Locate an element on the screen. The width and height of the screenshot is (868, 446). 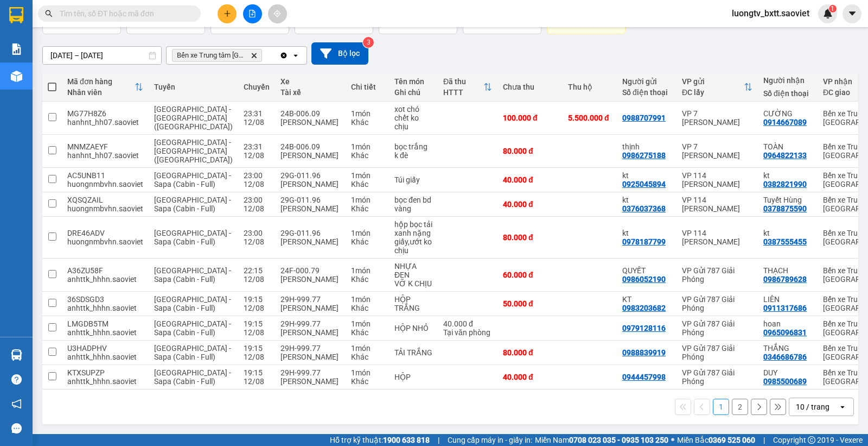
div: 0986275188 is located at coordinates (644, 155).